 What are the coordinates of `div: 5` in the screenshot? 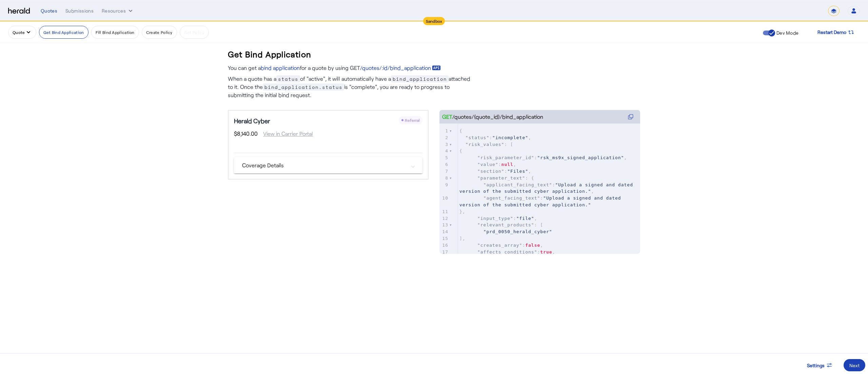 It's located at (445, 158).